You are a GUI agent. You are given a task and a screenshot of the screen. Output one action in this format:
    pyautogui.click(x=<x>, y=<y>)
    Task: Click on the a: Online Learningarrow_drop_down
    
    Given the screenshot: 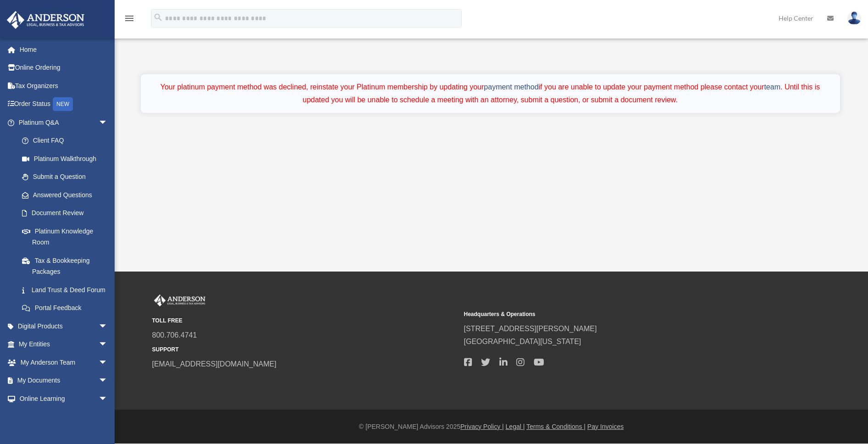 What is the action you would take?
    pyautogui.click(x=64, y=399)
    